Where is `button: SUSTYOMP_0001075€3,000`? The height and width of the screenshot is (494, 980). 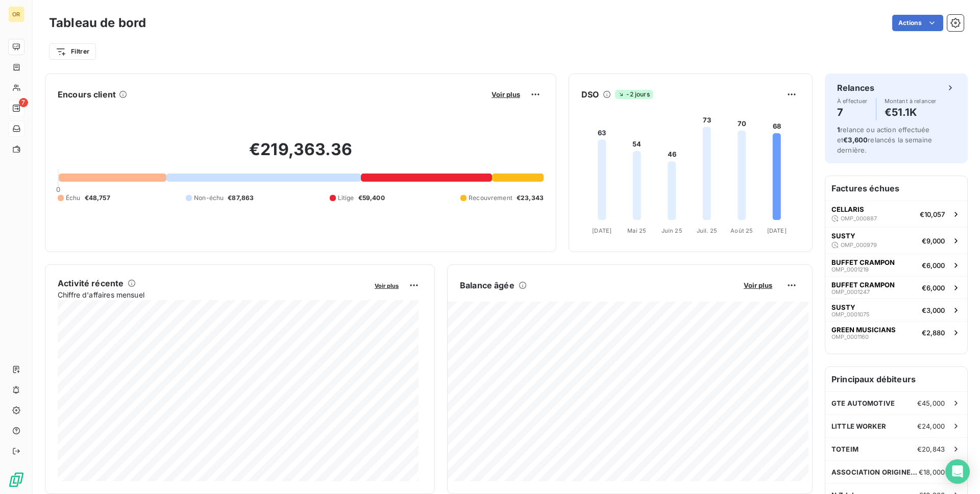
button: SUSTYOMP_0001075€3,000 is located at coordinates (896, 310).